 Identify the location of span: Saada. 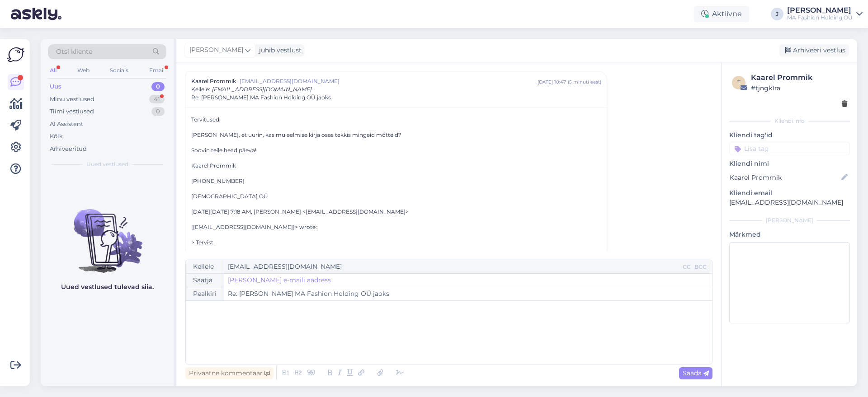
(696, 373).